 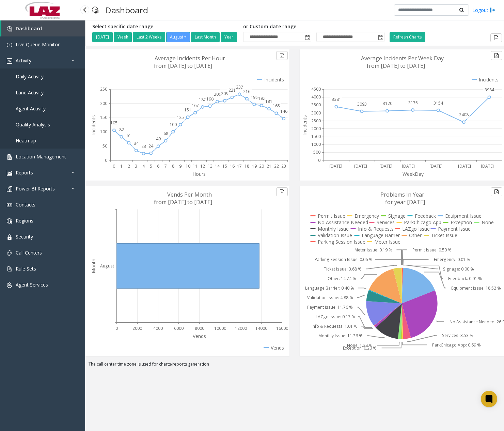 I want to click on button: Year, so click(x=229, y=37).